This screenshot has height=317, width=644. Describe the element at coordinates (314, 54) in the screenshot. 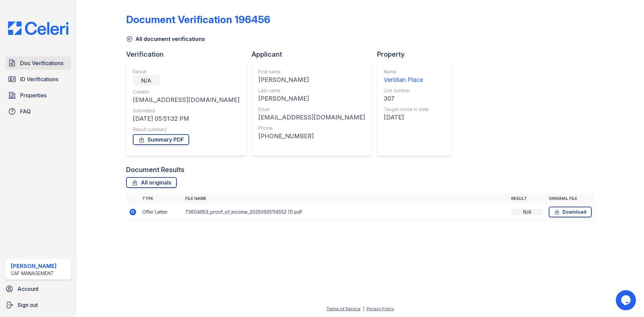

I see `div: Applicant` at that location.